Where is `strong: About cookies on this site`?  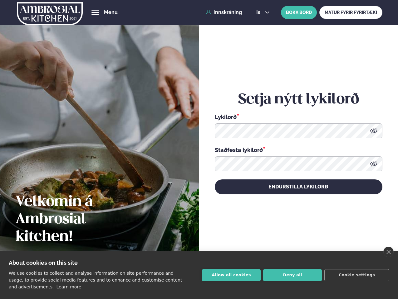 strong: About cookies on this site is located at coordinates (43, 263).